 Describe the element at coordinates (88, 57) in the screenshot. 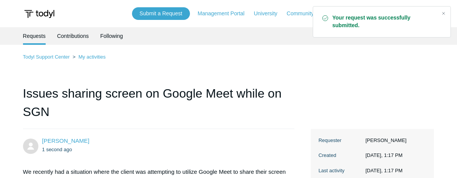

I see `li: My activities` at that location.